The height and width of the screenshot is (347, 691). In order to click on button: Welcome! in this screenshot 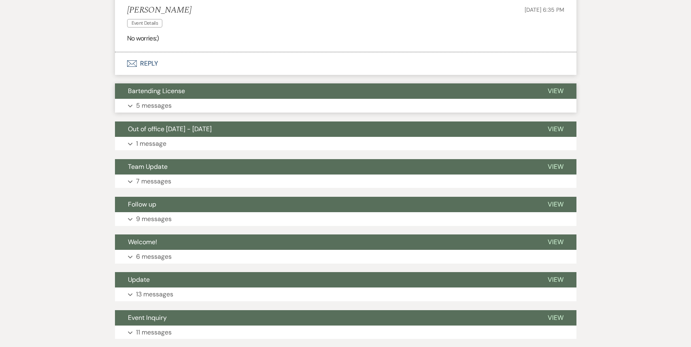, I will do `click(324, 242)`.